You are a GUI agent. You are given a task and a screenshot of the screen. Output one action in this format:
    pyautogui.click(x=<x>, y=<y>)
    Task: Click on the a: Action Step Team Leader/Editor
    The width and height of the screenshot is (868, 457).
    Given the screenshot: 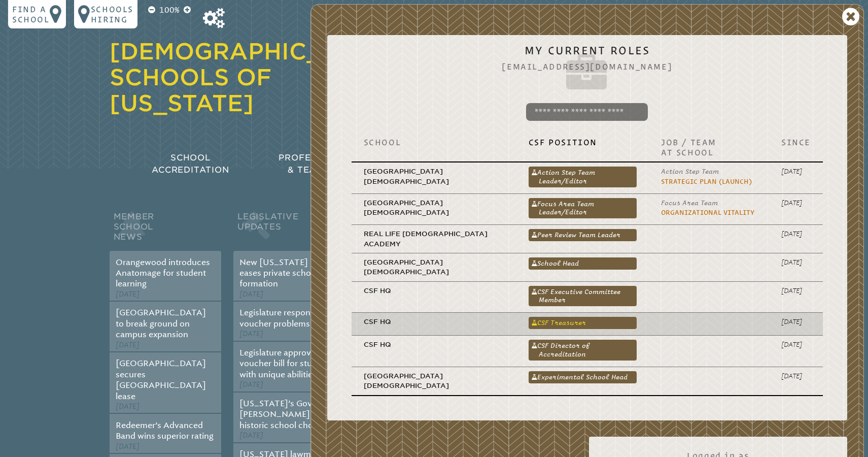 What is the action you would take?
    pyautogui.click(x=582, y=177)
    